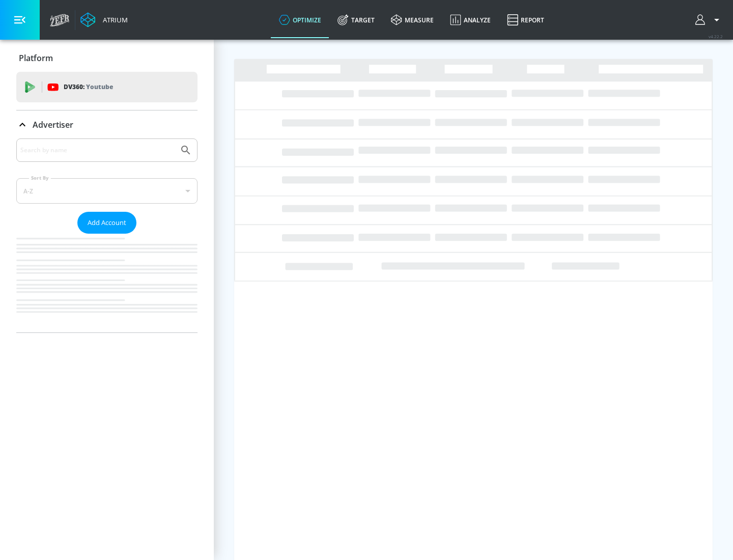  Describe the element at coordinates (104, 20) in the screenshot. I see `a: Atrium` at that location.